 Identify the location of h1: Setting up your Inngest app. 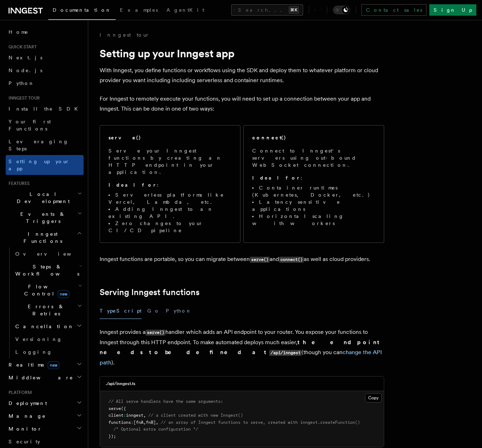
(242, 54).